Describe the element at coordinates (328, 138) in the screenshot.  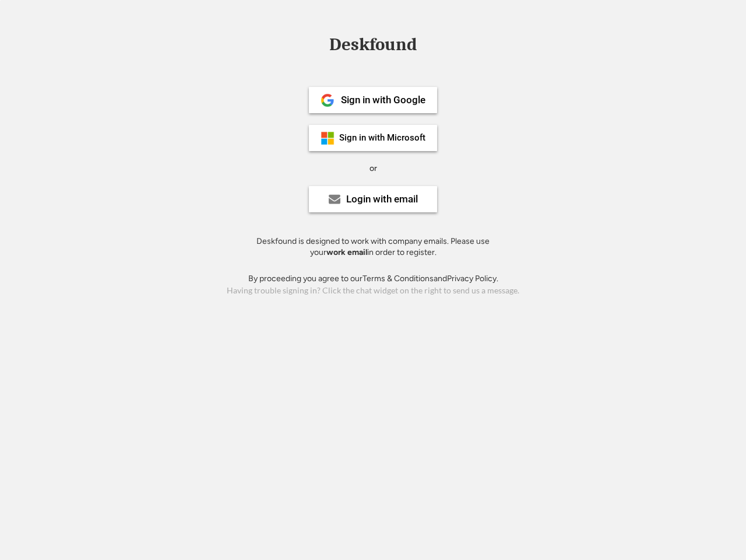
I see `img: ms-symbollockup_mssymbol_19.png` at that location.